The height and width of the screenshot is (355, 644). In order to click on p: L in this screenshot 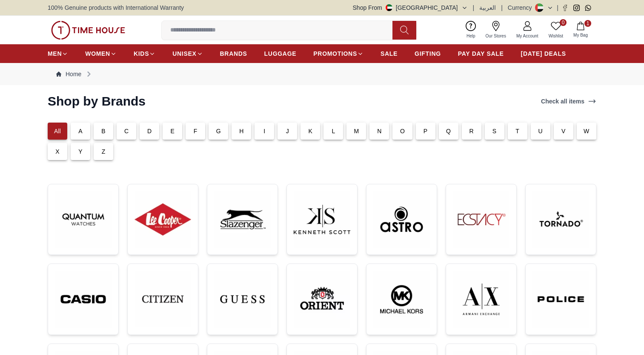, I will do `click(333, 131)`.